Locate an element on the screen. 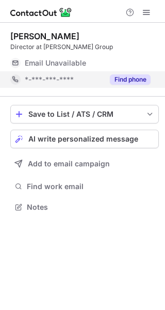 This screenshot has height=310, width=165. div: Save to List / ATS / CRM is located at coordinates (85, 114).